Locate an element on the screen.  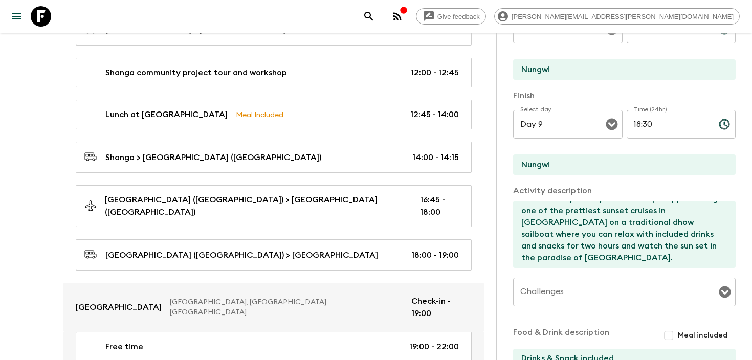
button: Choose time, selected time is 6:30 PM is located at coordinates (725, 124).